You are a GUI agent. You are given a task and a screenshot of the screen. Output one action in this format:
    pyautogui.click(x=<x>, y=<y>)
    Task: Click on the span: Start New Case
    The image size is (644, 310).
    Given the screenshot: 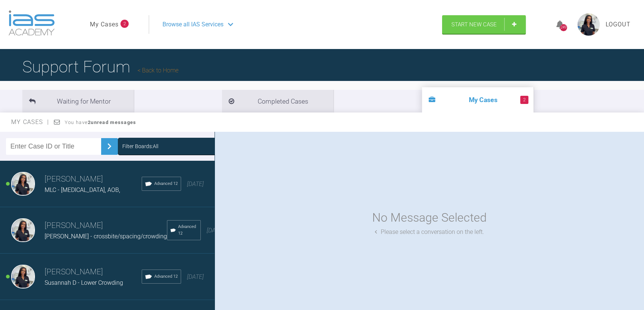 What is the action you would take?
    pyautogui.click(x=474, y=24)
    